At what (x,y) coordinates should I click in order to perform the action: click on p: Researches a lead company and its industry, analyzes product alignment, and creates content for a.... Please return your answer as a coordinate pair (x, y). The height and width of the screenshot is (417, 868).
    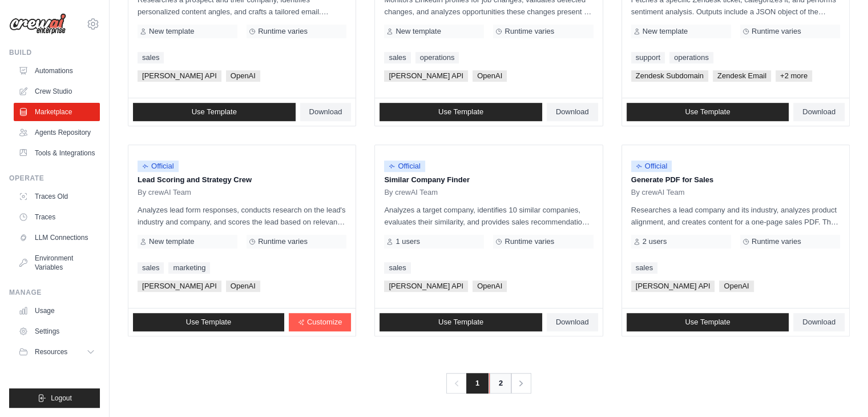
    Looking at the image, I should click on (735, 216).